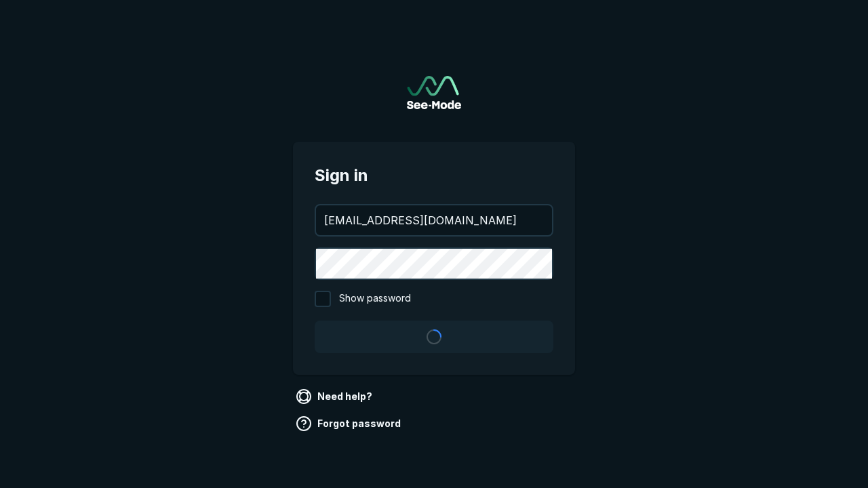 The width and height of the screenshot is (868, 488). Describe the element at coordinates (375, 299) in the screenshot. I see `span: Show password` at that location.